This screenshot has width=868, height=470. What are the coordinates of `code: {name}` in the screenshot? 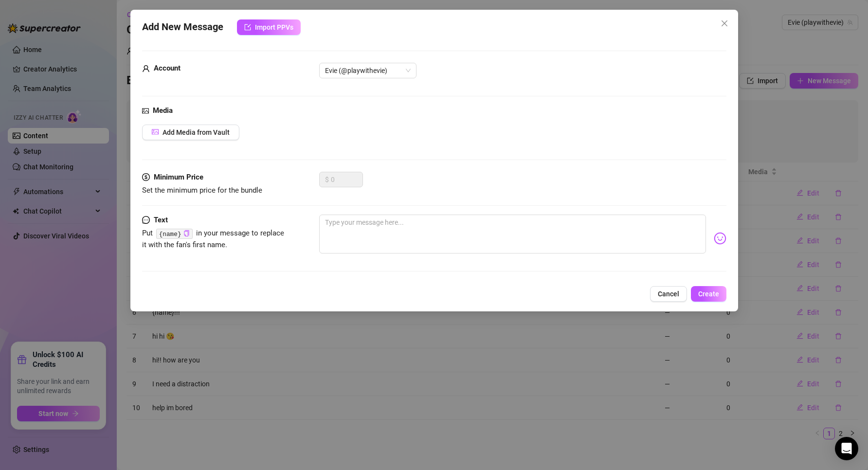 It's located at (174, 233).